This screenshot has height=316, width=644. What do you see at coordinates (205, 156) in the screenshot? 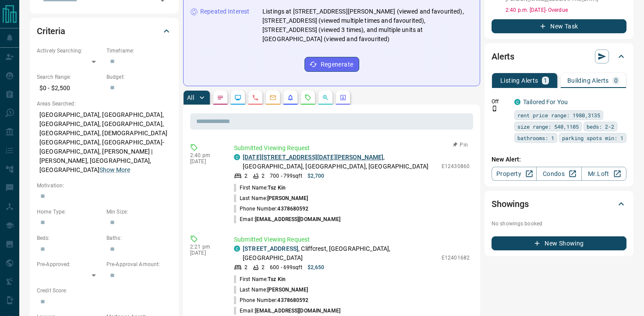
I see `p: 2:40 pm` at bounding box center [205, 156].